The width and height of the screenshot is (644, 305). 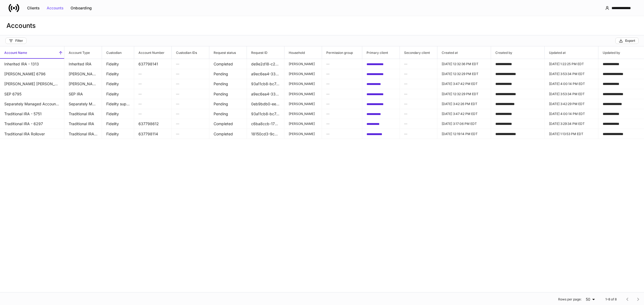 What do you see at coordinates (571, 104) in the screenshot?
I see `td: 2025-09-02T19:42:29.772Z` at bounding box center [571, 104].